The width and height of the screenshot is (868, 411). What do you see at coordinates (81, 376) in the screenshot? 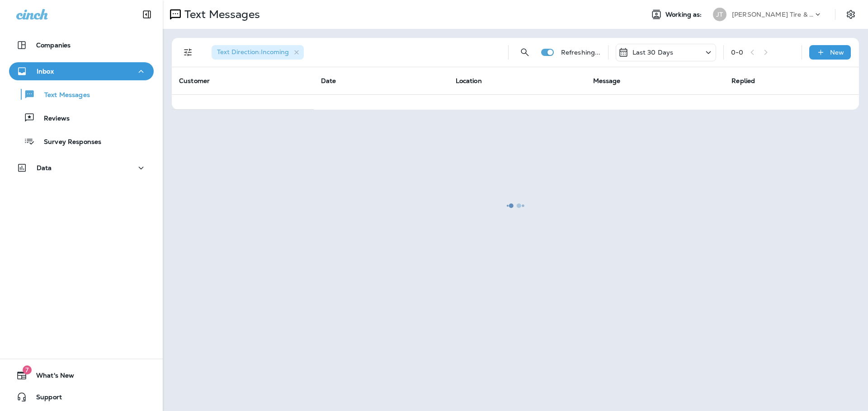
I see `button: 7What's New` at bounding box center [81, 376].